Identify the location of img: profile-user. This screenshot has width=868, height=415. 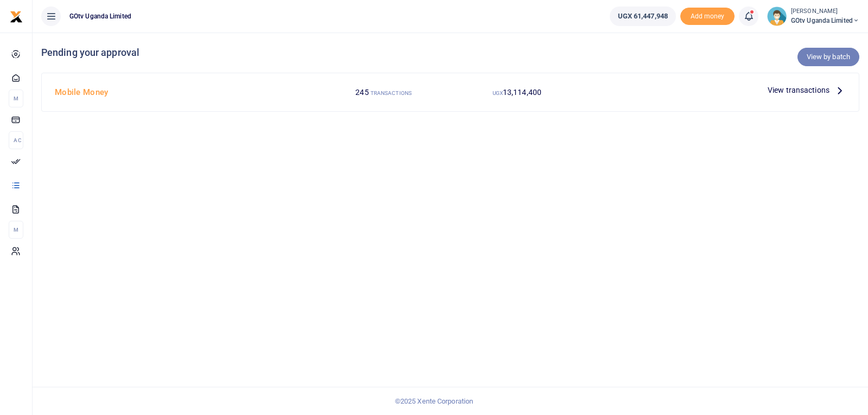
(777, 17).